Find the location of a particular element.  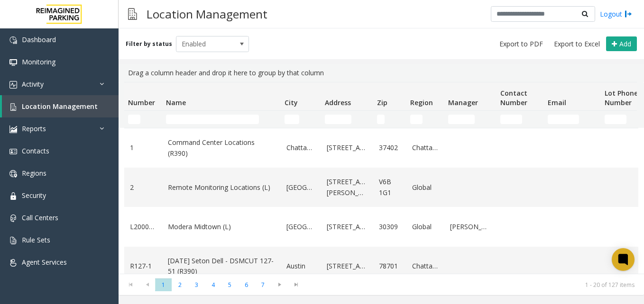

label: Filter by status is located at coordinates (149, 44).